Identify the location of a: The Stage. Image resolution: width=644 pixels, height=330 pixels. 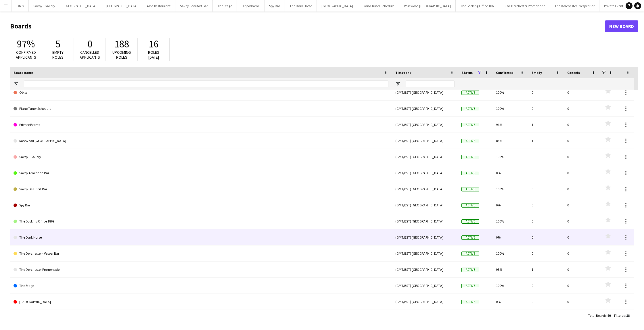
(201, 286).